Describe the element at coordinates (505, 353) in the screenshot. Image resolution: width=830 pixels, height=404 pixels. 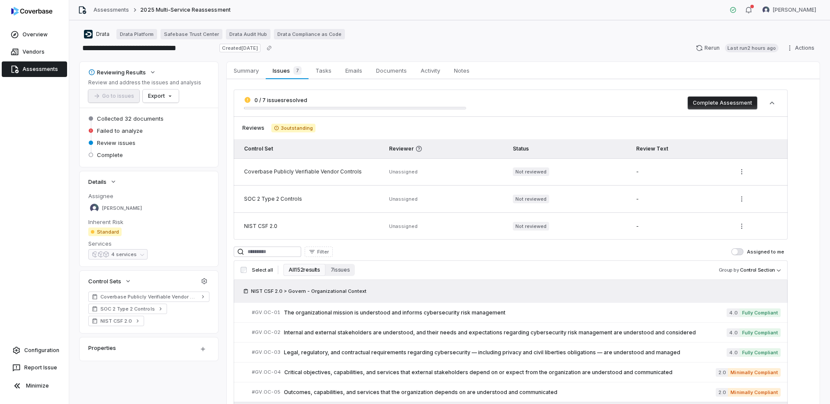
I see `span: Legal, regulatory, and contractual requirements regarding cybersecurity — including privacy and c...` at that location.